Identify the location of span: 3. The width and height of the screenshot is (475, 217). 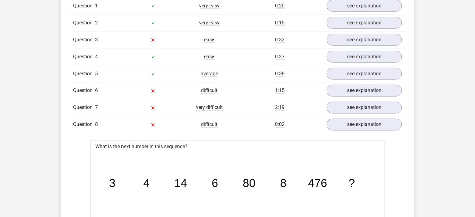
(96, 40).